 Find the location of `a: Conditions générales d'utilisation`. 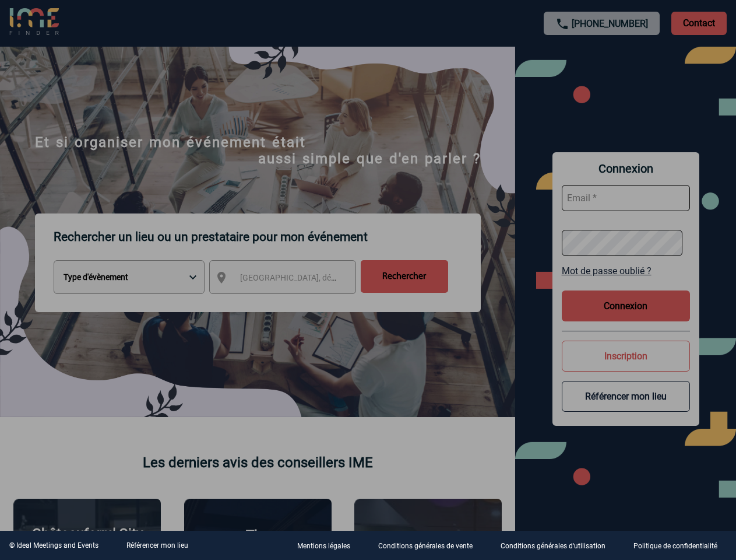

a: Conditions générales d'utilisation is located at coordinates (558, 545).